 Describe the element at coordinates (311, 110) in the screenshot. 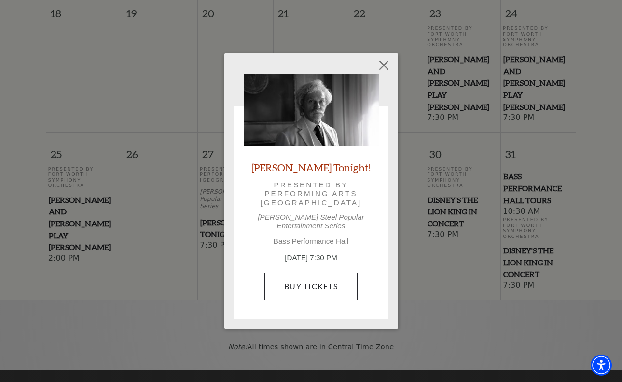

I see `img: Mark Twain Tonight!` at that location.